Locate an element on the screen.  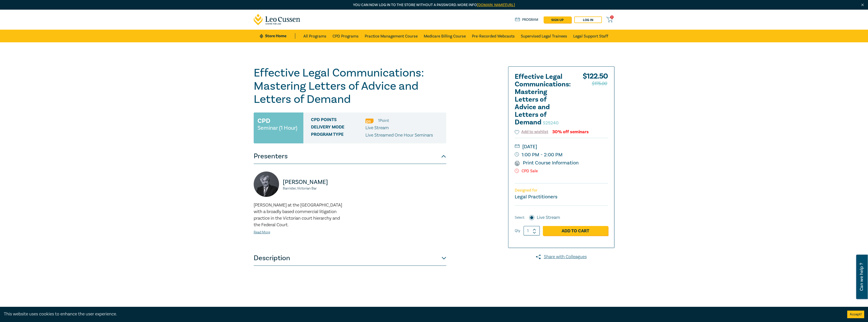
small: 1:00 PM - 2:00 PM is located at coordinates (561, 155).